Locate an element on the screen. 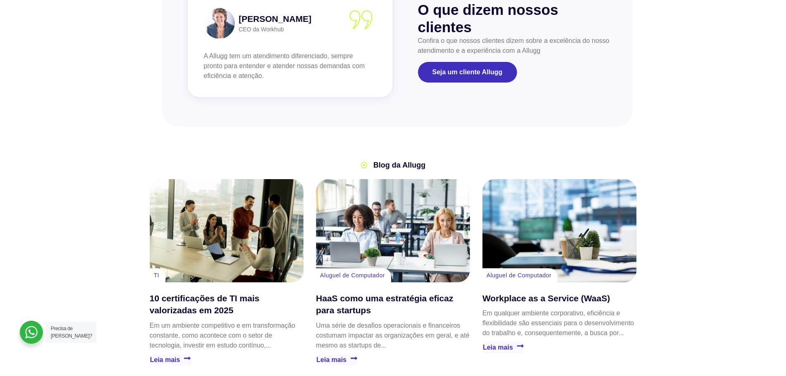 The image size is (786, 376). p: CEO da Workhub is located at coordinates (275, 29).